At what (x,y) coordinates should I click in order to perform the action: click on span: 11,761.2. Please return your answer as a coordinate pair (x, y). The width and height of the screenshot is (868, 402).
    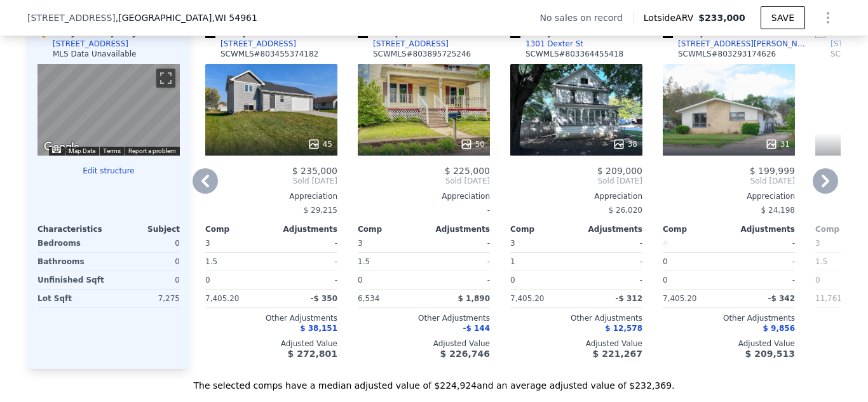
    Looking at the image, I should click on (832, 299).